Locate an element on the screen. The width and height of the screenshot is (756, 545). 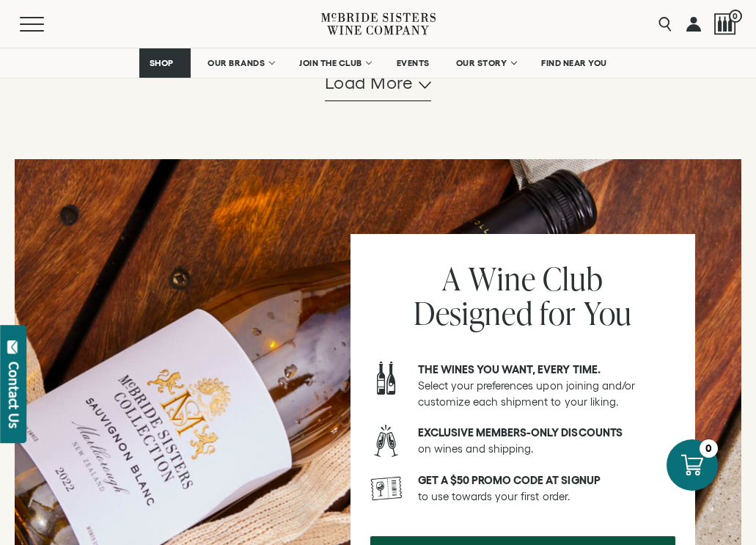
strong: Get a $50 promo code at signup is located at coordinates (509, 479).